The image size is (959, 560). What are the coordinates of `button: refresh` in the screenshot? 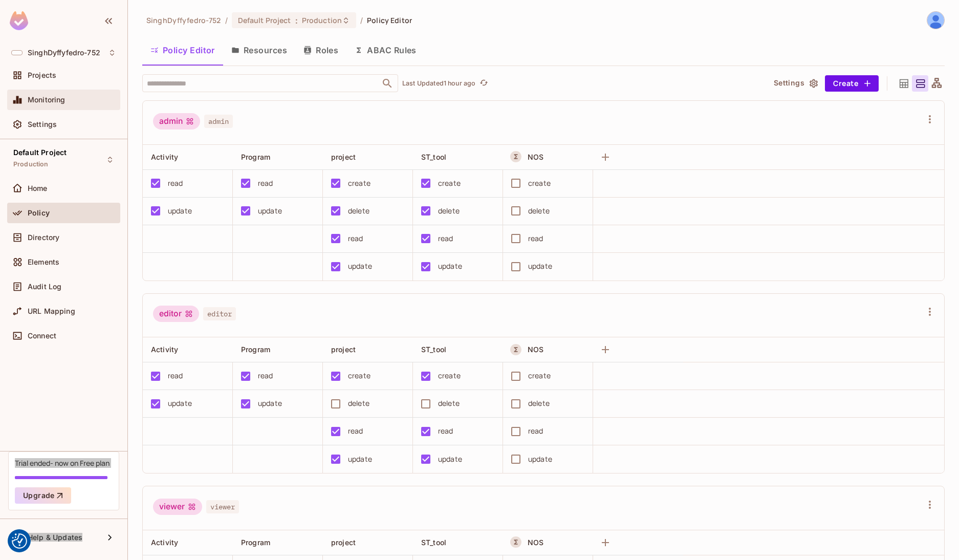 It's located at (483, 84).